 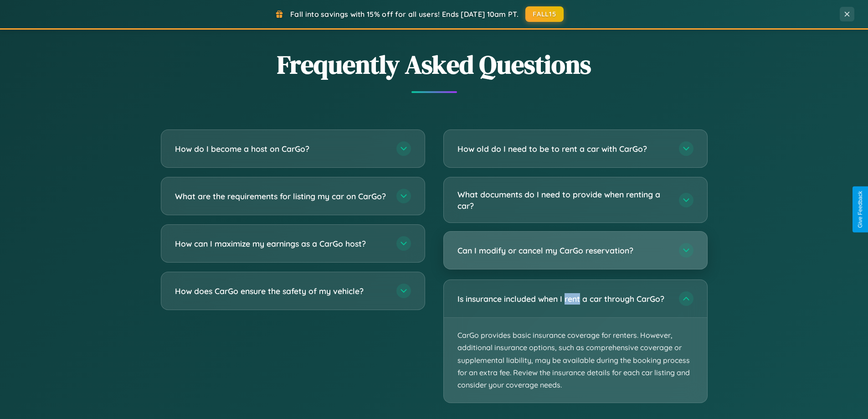 What do you see at coordinates (281, 149) in the screenshot?
I see `h3: How do I become a host on CarGo?` at bounding box center [281, 149].